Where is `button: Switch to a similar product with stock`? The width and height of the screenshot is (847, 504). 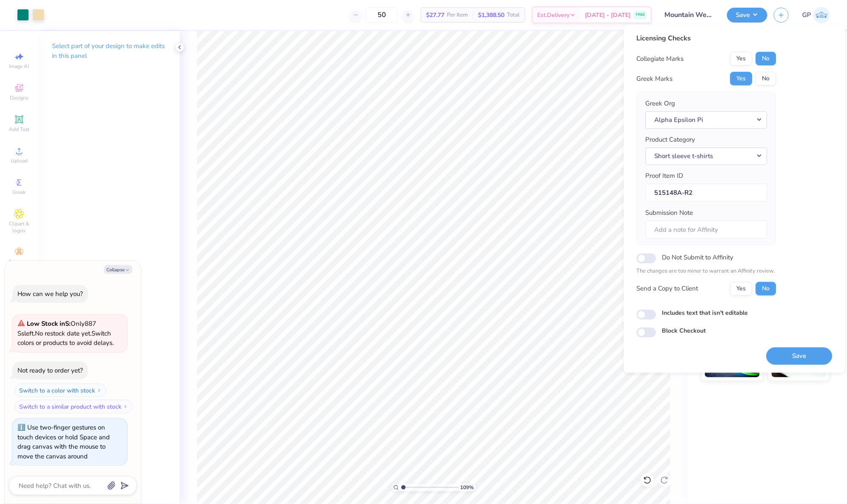
button: Switch to a similar product with stock is located at coordinates (74, 406).